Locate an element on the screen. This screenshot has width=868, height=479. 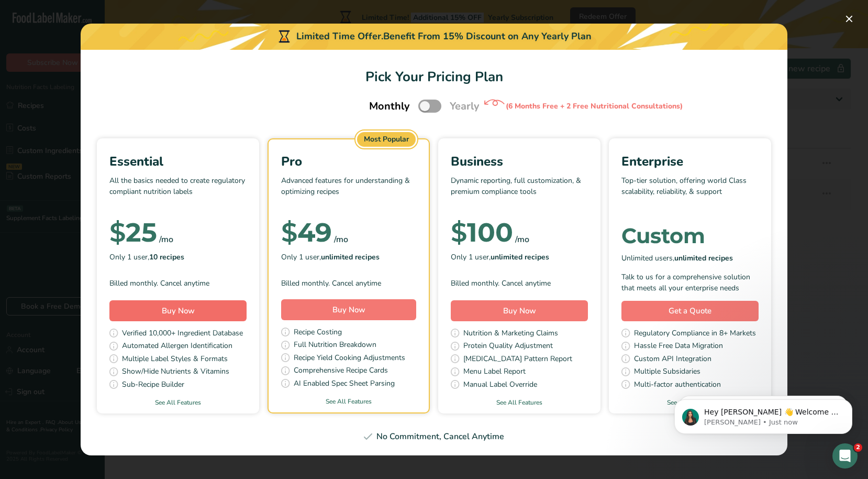
span: Automated Allergen Identification is located at coordinates (177, 346).